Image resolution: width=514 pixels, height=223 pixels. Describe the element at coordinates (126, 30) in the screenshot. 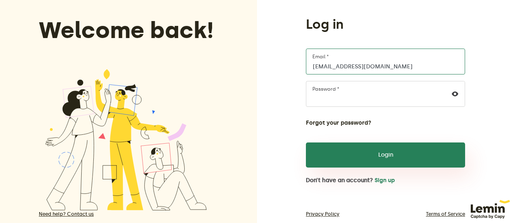

I see `h3: Welcome back!` at that location.